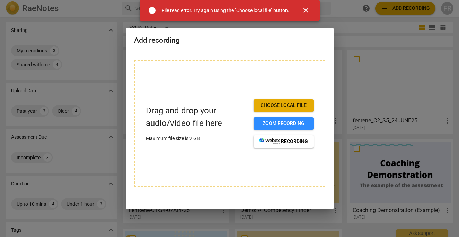 This screenshot has width=459, height=237. I want to click on button: Zoom recording, so click(284, 123).